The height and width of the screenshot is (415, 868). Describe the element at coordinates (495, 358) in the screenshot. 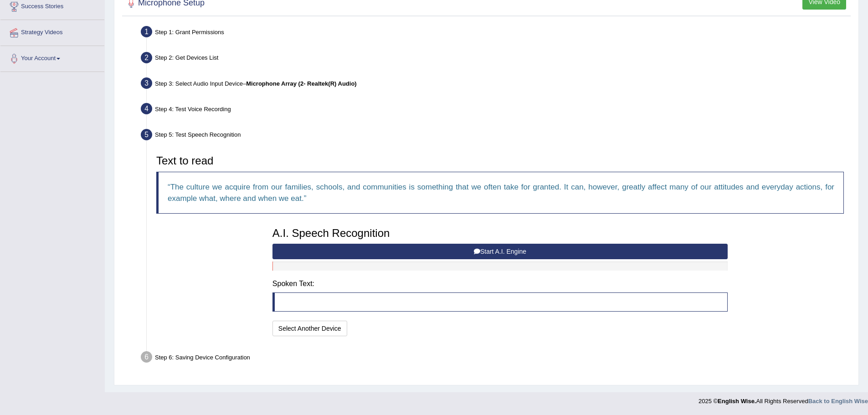

I see `div: Step 6: Saving Device Configuration` at that location.